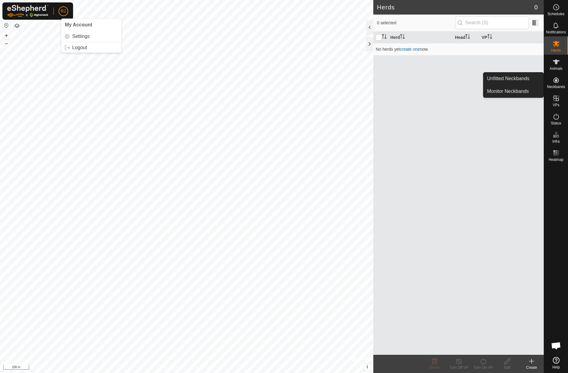  What do you see at coordinates (556, 123) in the screenshot?
I see `span: Status` at bounding box center [556, 123].